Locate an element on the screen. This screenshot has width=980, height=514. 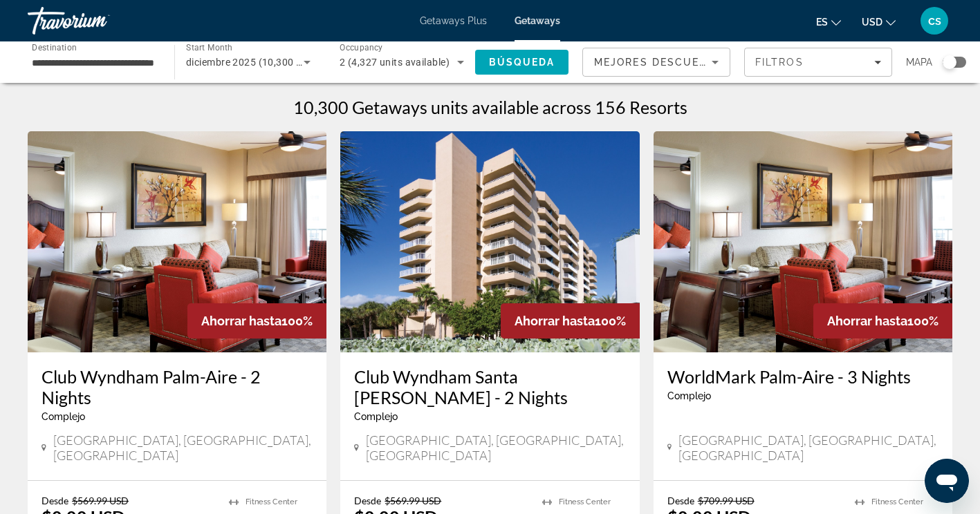
h3: WorldMark Palm-Aire - 3 Nights is located at coordinates (803, 377).